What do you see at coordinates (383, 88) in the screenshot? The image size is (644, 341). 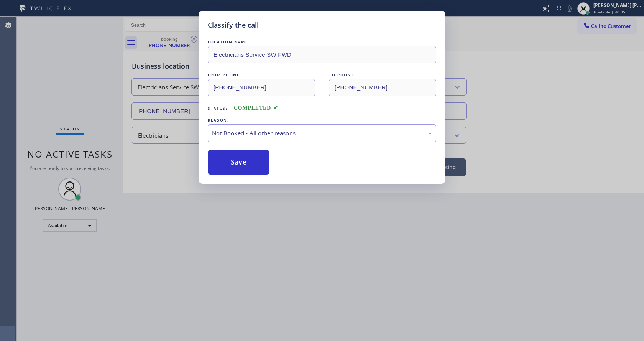 I see `input: To phone` at bounding box center [383, 88].